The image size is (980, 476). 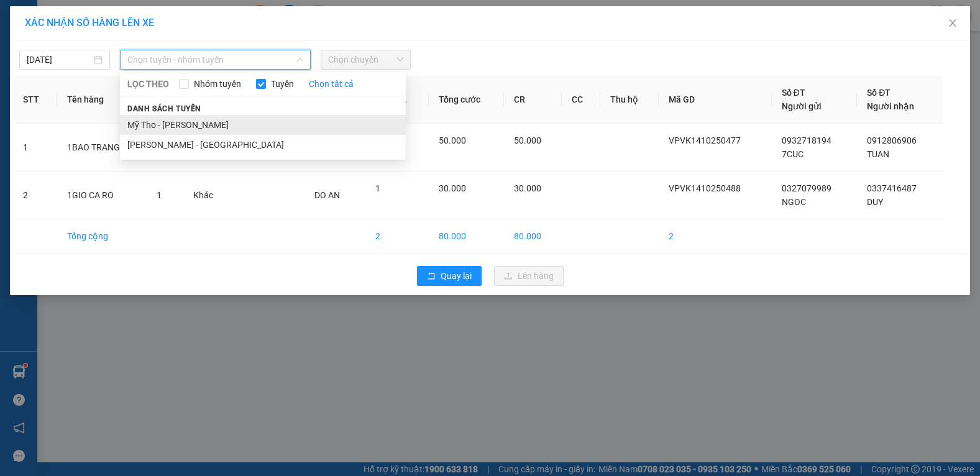 What do you see at coordinates (807, 141) in the screenshot?
I see `span: 0932718194` at bounding box center [807, 141].